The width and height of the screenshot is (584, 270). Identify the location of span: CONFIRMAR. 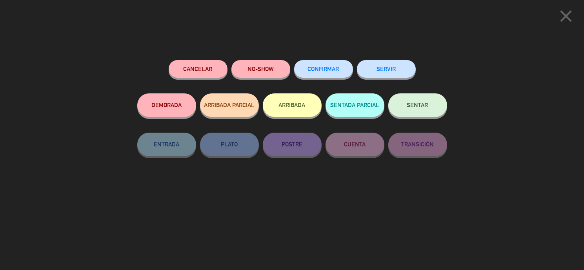
(324, 69).